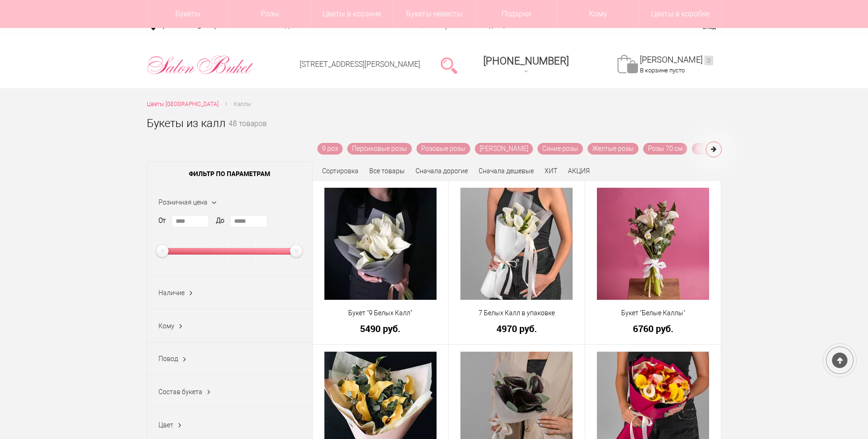  I want to click on a: Розы 30 см, so click(714, 149).